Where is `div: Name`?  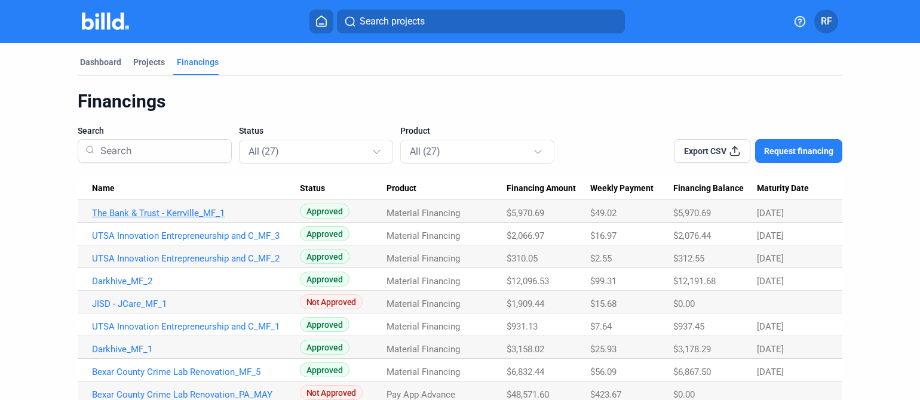 div: Name is located at coordinates (196, 189).